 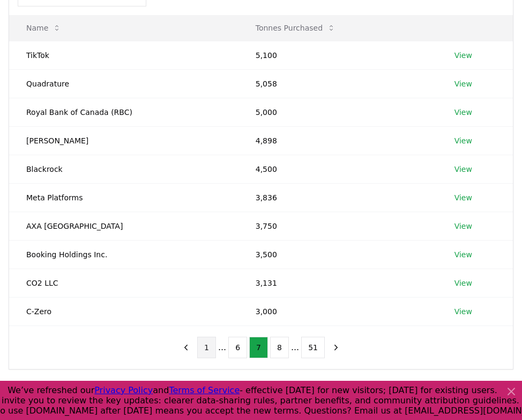 What do you see at coordinates (337, 55) in the screenshot?
I see `td: 5,100` at bounding box center [337, 55].